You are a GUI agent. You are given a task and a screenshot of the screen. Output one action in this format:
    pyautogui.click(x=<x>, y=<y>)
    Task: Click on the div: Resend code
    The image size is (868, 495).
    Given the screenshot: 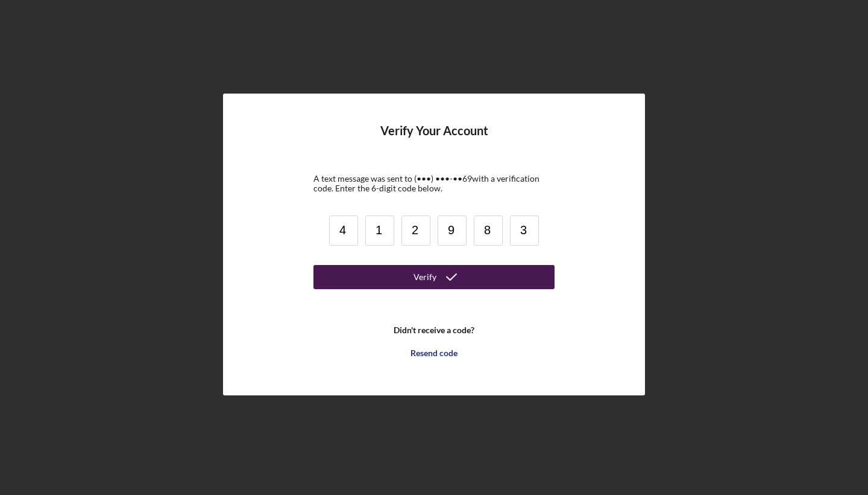 What is the action you would take?
    pyautogui.click(x=434, y=353)
    